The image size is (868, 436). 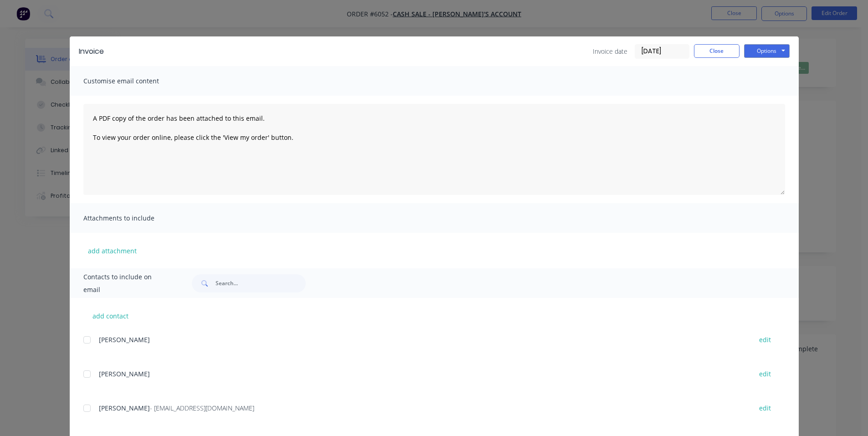 I want to click on span: Customise email content, so click(x=134, y=81).